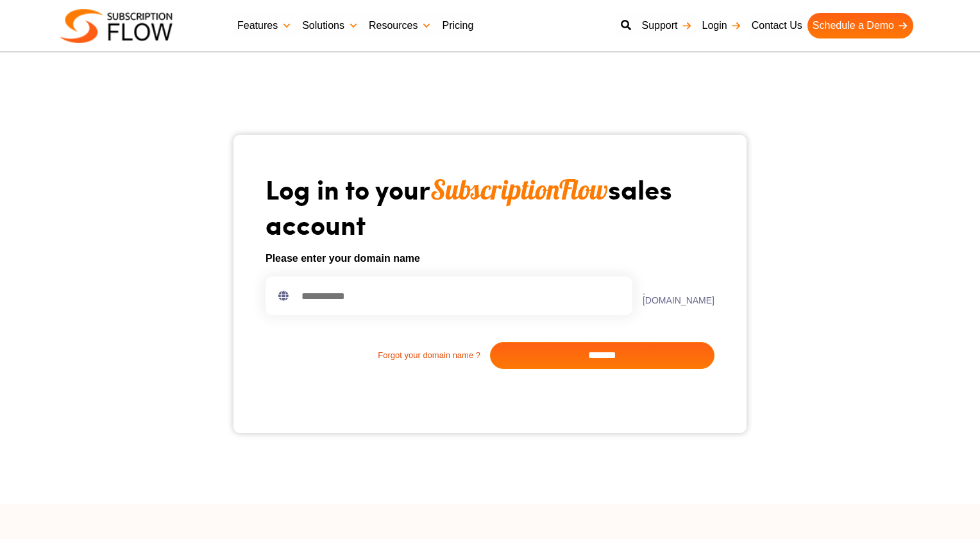  What do you see at coordinates (400, 25) in the screenshot?
I see `a: Resources` at bounding box center [400, 25].